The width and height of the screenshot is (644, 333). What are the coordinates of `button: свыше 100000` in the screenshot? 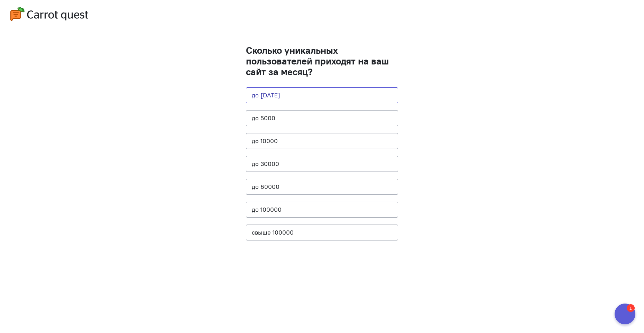 It's located at (322, 232).